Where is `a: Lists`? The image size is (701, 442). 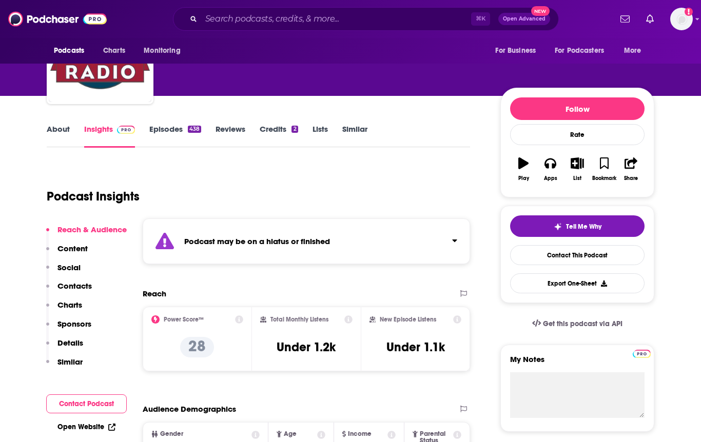
a: Lists is located at coordinates (320, 136).